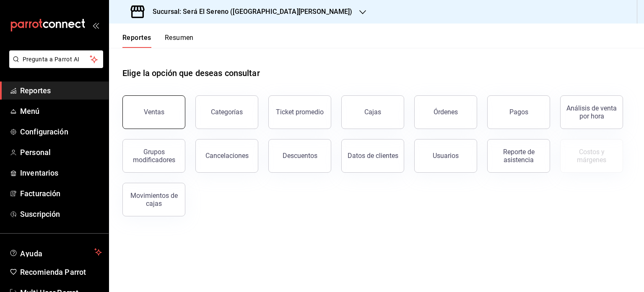 Image resolution: width=644 pixels, height=292 pixels. I want to click on div: Usuarios, so click(446, 155).